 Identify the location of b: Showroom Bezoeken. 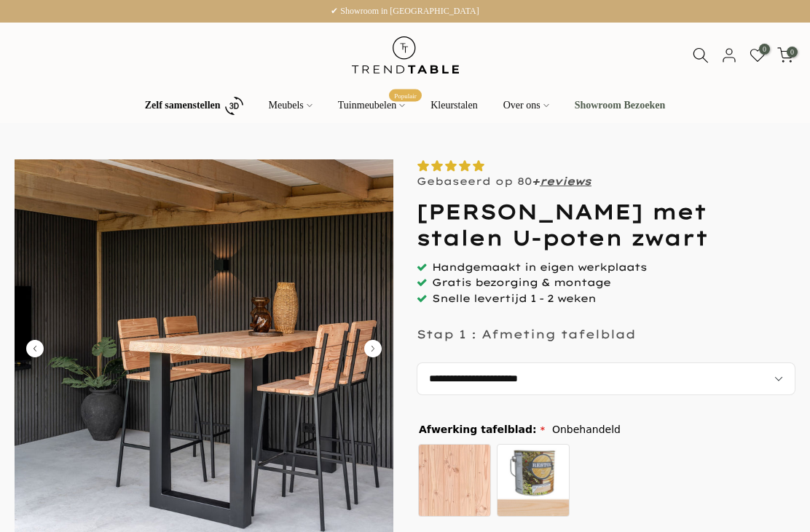
(620, 106).